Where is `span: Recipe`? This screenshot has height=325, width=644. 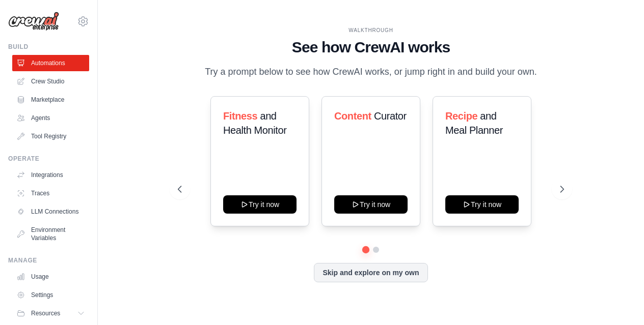 span: Recipe is located at coordinates (461, 116).